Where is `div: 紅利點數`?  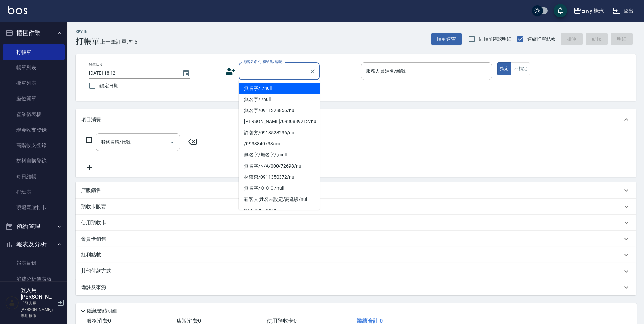 div: 紅利點數 is located at coordinates (356, 255).